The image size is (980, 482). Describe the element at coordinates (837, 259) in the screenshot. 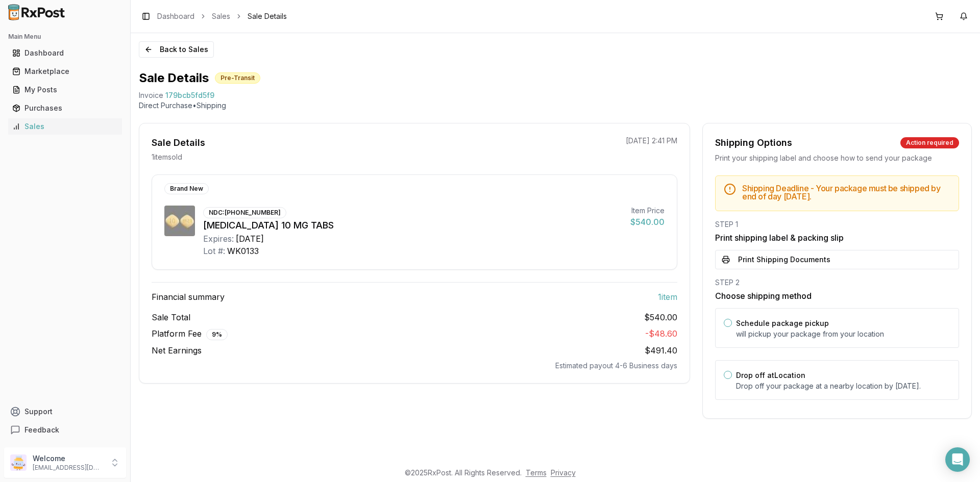

I see `button: Print Shipping Documents` at that location.